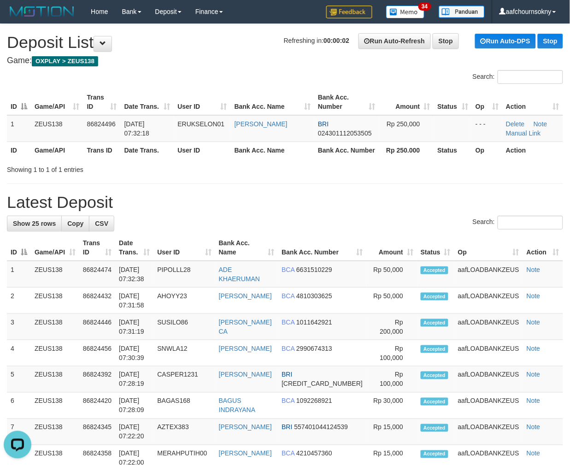 The image size is (570, 466). I want to click on a: Stop, so click(550, 41).